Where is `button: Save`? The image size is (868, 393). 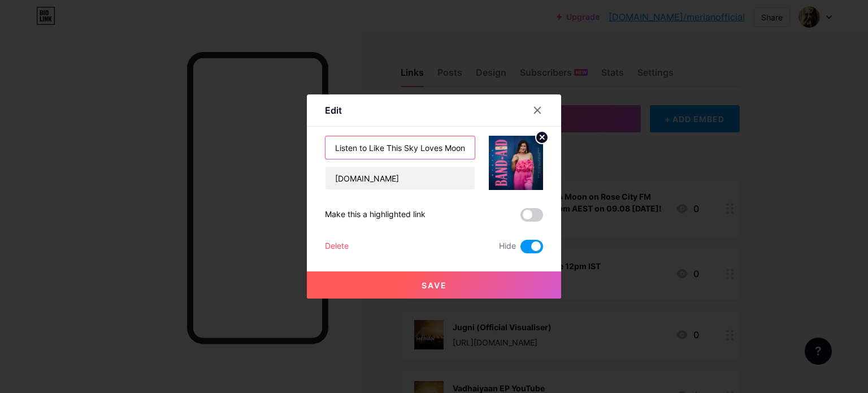
button: Save is located at coordinates (434, 285).